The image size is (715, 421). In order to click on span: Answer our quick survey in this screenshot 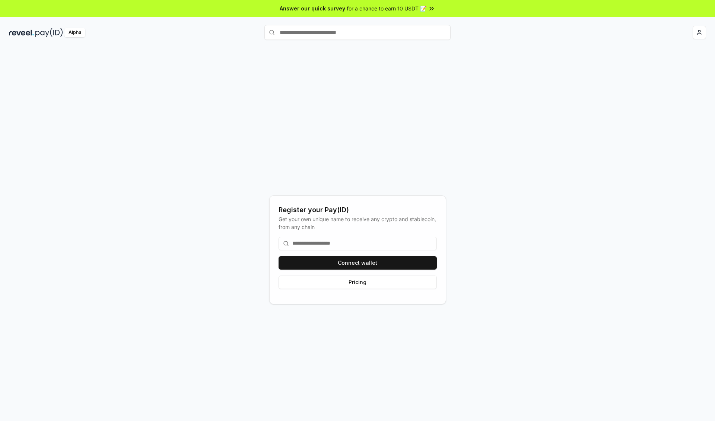, I will do `click(313, 8)`.